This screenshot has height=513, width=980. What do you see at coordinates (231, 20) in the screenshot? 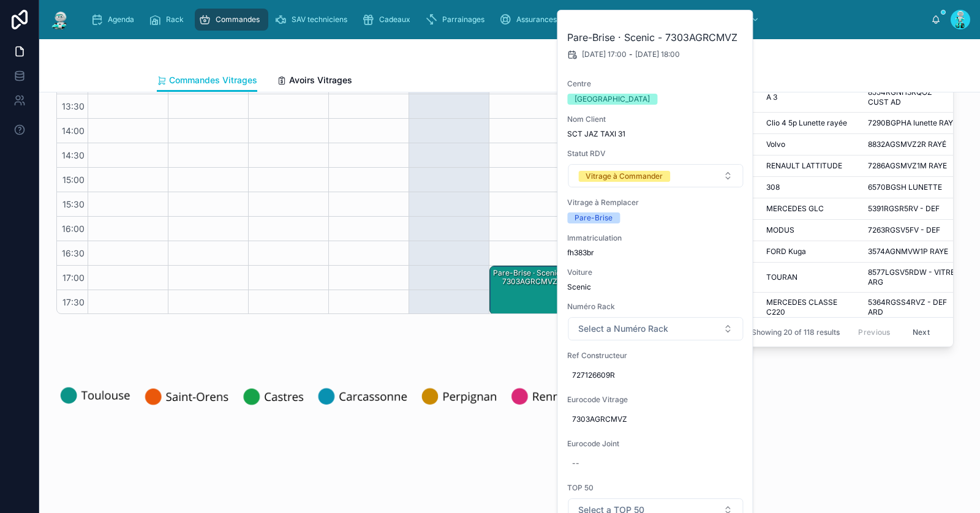
I see `a: Commandes` at bounding box center [231, 20].